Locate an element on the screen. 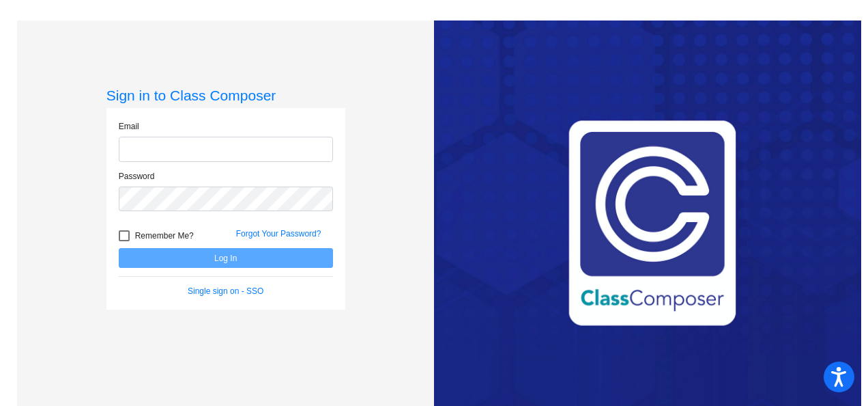  span: Remember Me? is located at coordinates (164, 236).